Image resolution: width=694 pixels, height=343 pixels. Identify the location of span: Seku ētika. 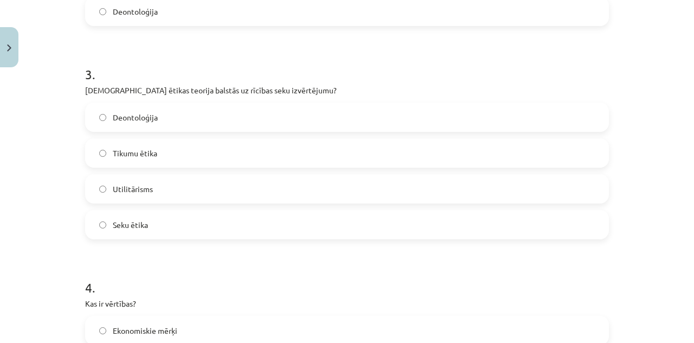
(130, 225).